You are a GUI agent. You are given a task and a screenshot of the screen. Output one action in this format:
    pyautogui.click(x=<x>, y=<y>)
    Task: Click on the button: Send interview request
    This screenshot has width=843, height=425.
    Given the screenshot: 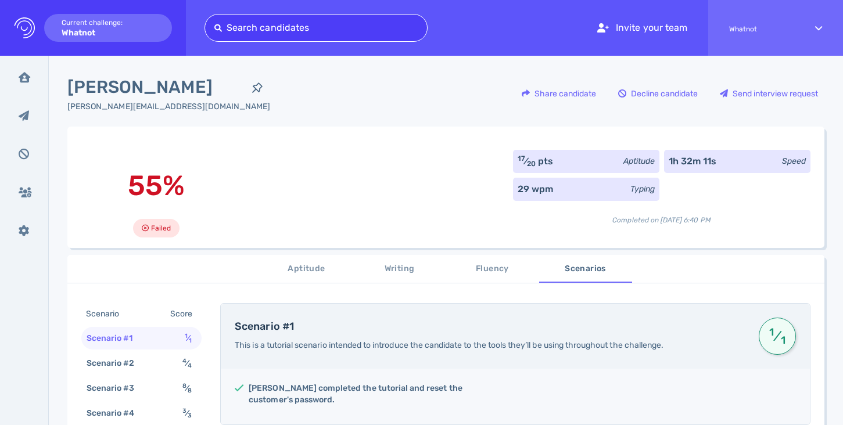 What is the action you would take?
    pyautogui.click(x=769, y=94)
    